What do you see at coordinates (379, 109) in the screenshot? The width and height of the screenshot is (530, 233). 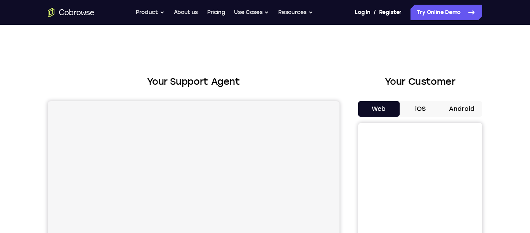 I see `button: Web` at bounding box center [379, 109].